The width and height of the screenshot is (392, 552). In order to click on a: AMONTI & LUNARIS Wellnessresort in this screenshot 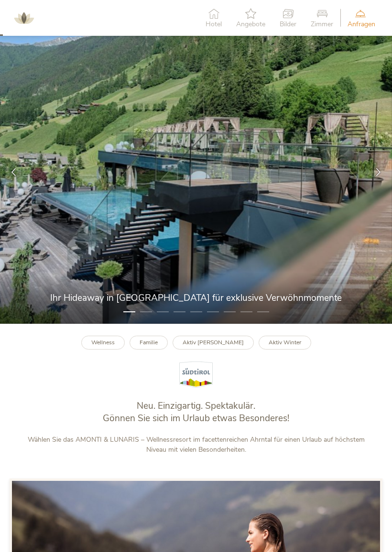, I will do `click(24, 18)`.